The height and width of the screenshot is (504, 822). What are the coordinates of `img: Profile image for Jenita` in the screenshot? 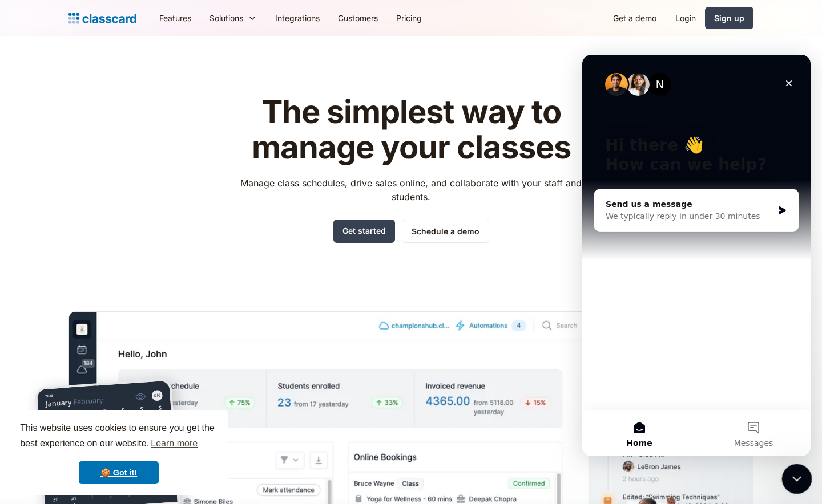 It's located at (56, 29).